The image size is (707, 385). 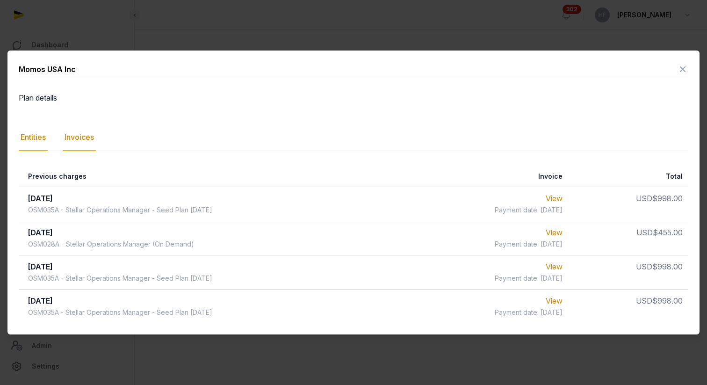 What do you see at coordinates (487, 176) in the screenshot?
I see `th: Invoice` at bounding box center [487, 176].